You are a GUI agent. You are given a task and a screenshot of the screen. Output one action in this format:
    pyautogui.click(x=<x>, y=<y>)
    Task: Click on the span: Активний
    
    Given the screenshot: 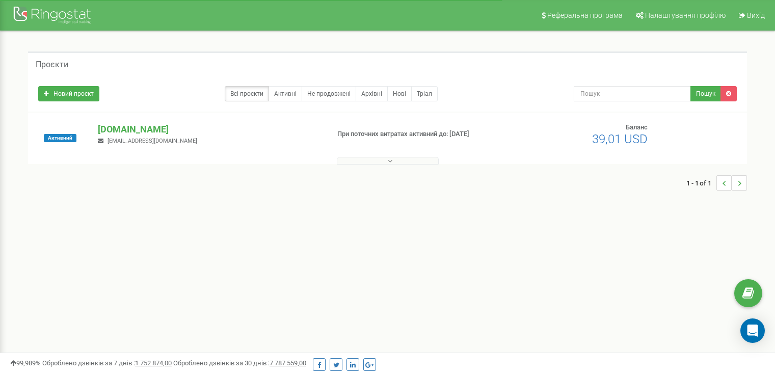 What is the action you would take?
    pyautogui.click(x=60, y=138)
    